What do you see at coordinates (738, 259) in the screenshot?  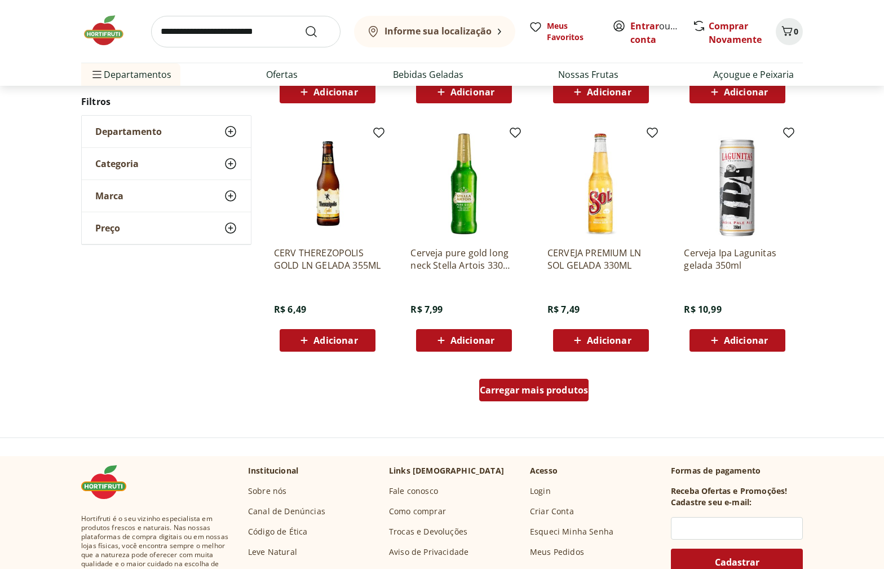 I see `p: Cerveja Ipa Lagunitas gelada 350ml` at bounding box center [738, 259].